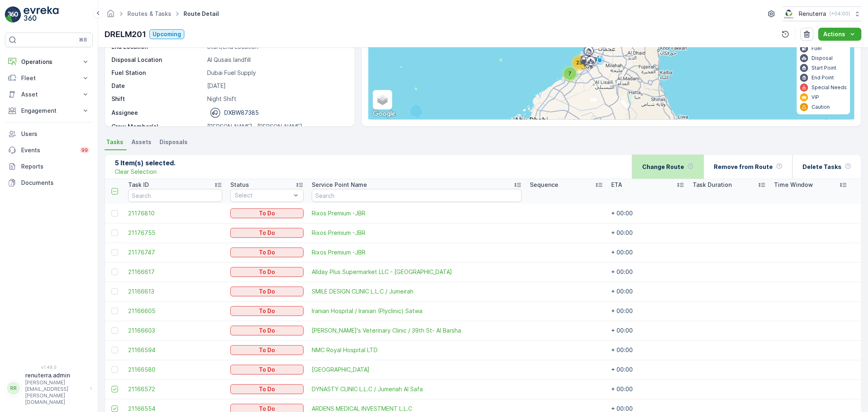 Image resolution: width=868 pixels, height=412 pixels. Describe the element at coordinates (276, 73) in the screenshot. I see `p: Dubai Fuel Supply` at that location.